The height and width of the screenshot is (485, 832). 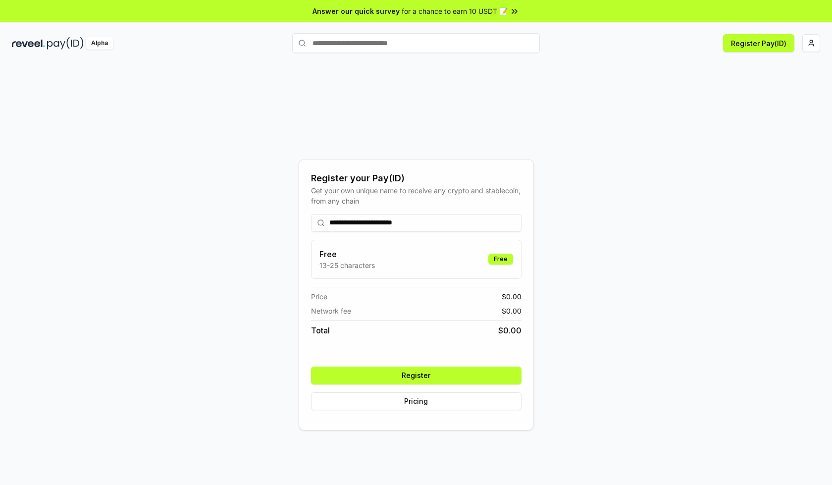 I want to click on img: reveel_dark, so click(x=28, y=43).